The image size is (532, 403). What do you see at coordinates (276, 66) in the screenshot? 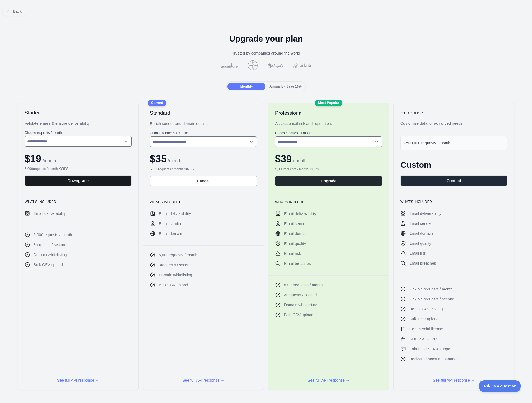
I see `img: shopify` at bounding box center [276, 66].